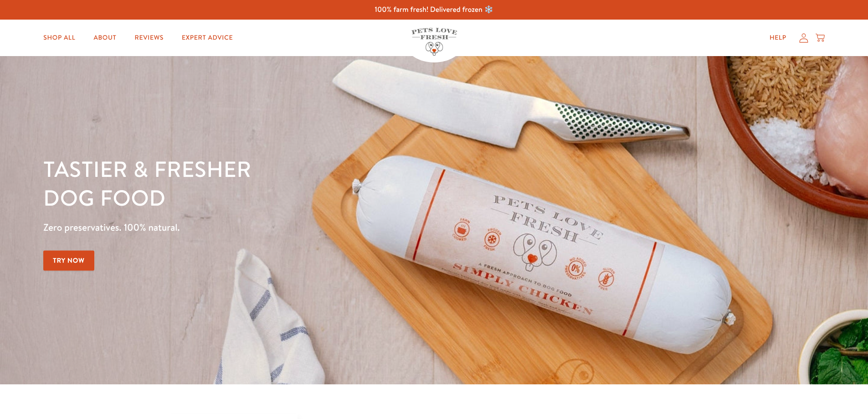 The width and height of the screenshot is (868, 419). I want to click on img: Pets Love Fresh, so click(434, 42).